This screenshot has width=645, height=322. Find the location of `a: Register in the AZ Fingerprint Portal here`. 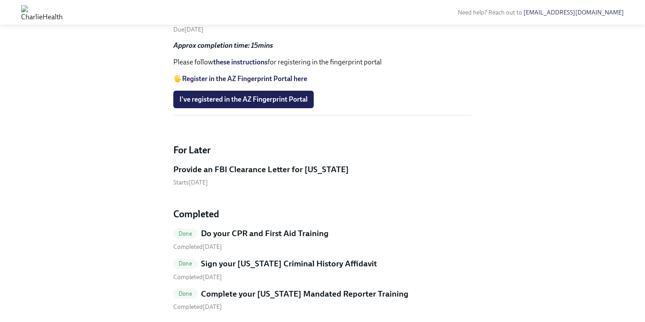

a: Register in the AZ Fingerprint Portal here is located at coordinates (244, 79).